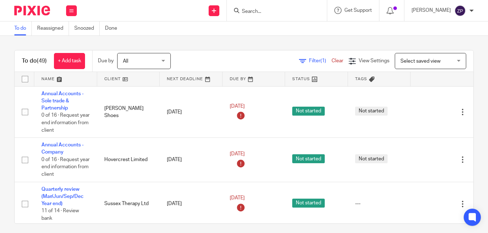 The width and height of the screenshot is (488, 233). I want to click on a: Done, so click(114, 28).